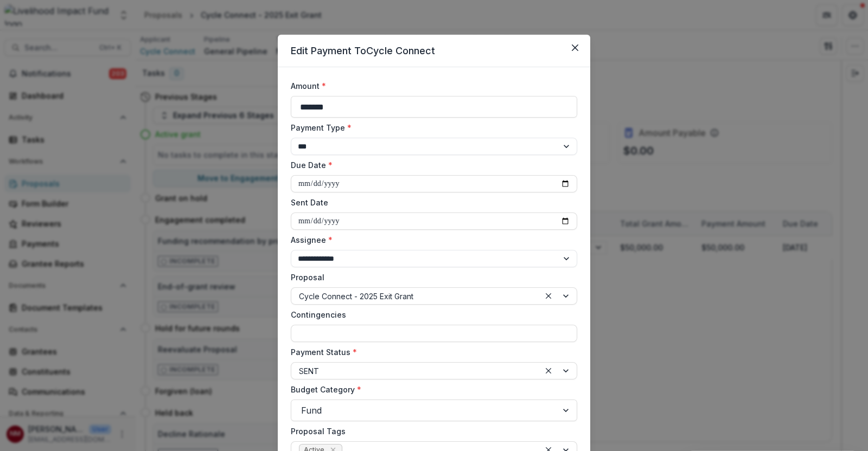 This screenshot has height=451, width=868. What do you see at coordinates (431, 203) in the screenshot?
I see `label: Sent Date` at bounding box center [431, 203].